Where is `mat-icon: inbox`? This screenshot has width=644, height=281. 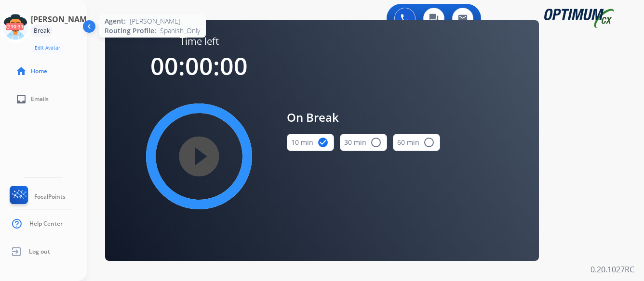
mat-icon: inbox is located at coordinates (21, 99).